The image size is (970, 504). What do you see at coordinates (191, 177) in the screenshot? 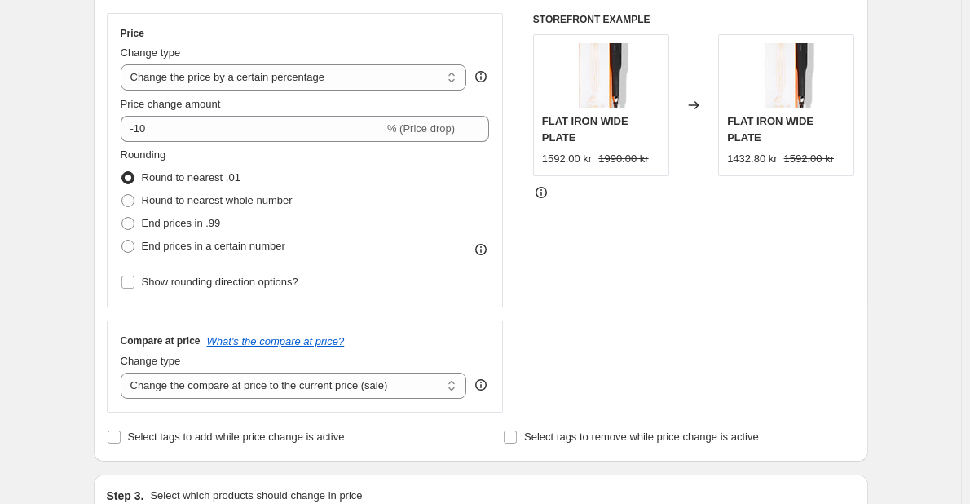
I see `span: Round to nearest .01` at bounding box center [191, 177].